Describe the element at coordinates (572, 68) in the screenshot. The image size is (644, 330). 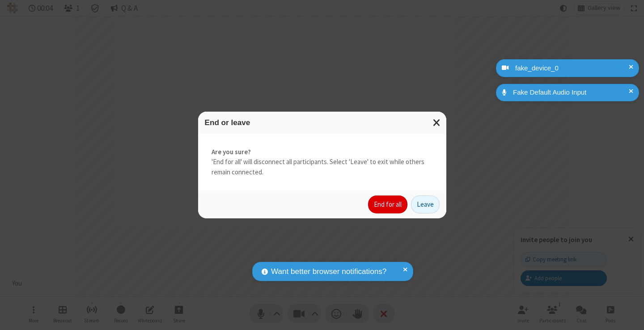
I see `div: fake_device_0` at that location.